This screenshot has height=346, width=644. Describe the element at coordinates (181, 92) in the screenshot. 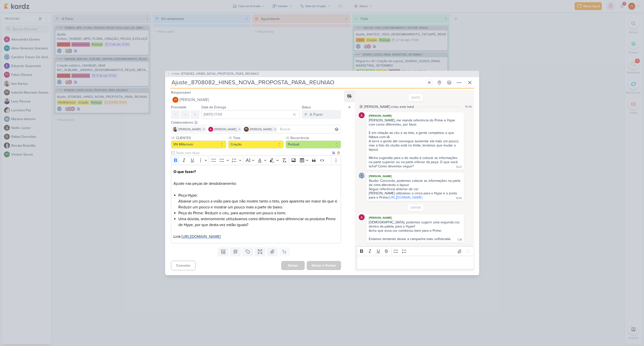

I see `label: Responsável` at that location.